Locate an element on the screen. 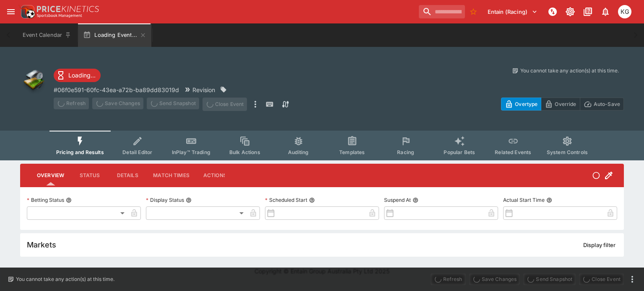 The width and height of the screenshot is (644, 291). p: Actual Start Time is located at coordinates (524, 200).